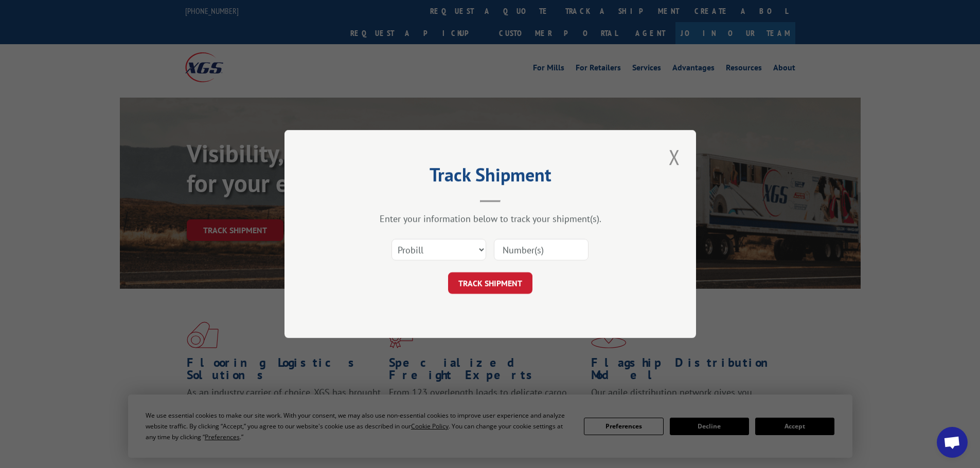 Image resolution: width=980 pixels, height=468 pixels. I want to click on a: Open chat, so click(953, 442).